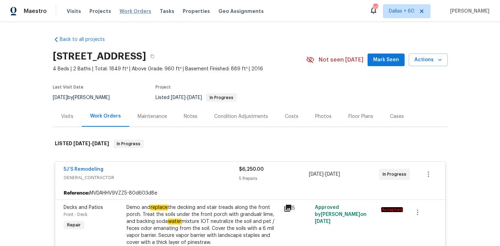 The image size is (500, 246). I want to click on button: Mark Seen, so click(386, 60).